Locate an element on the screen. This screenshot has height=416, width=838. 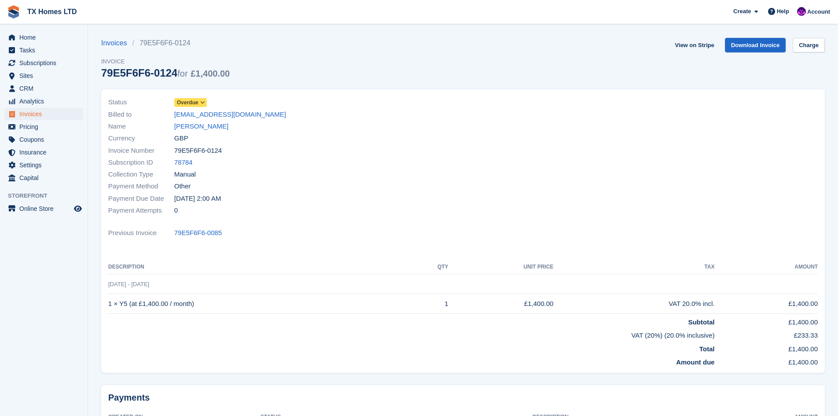
span: Subscriptions is located at coordinates (46, 63).